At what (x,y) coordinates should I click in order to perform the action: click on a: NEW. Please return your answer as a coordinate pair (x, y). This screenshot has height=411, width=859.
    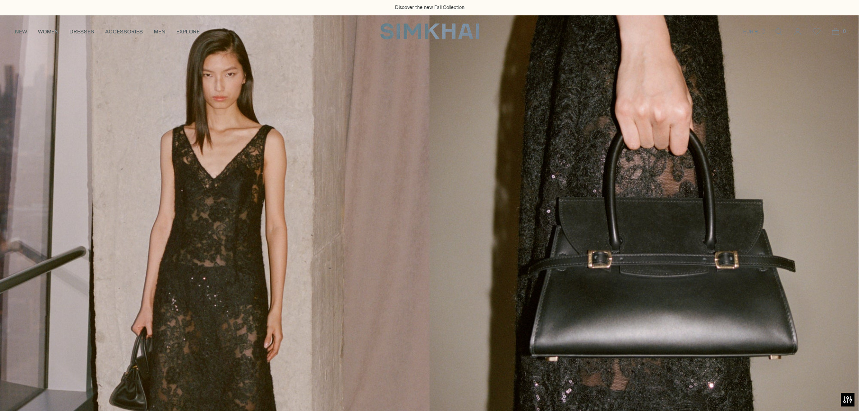
    Looking at the image, I should click on (21, 32).